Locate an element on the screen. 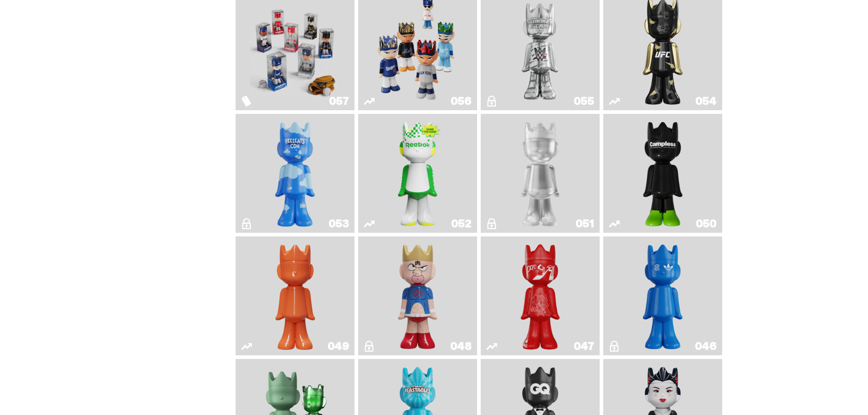 The width and height of the screenshot is (868, 415). div: 048 is located at coordinates (461, 346).